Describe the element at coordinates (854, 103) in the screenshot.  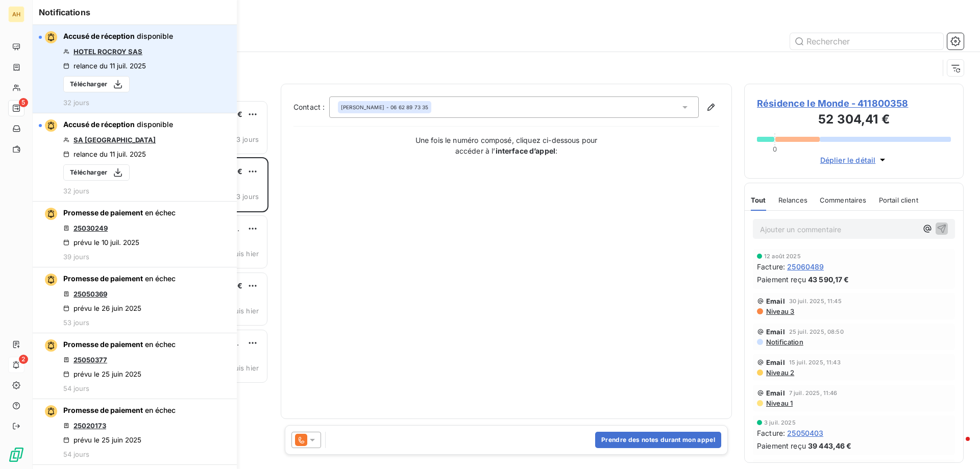
I see `span: Résidence le Monde - 411800358` at that location.